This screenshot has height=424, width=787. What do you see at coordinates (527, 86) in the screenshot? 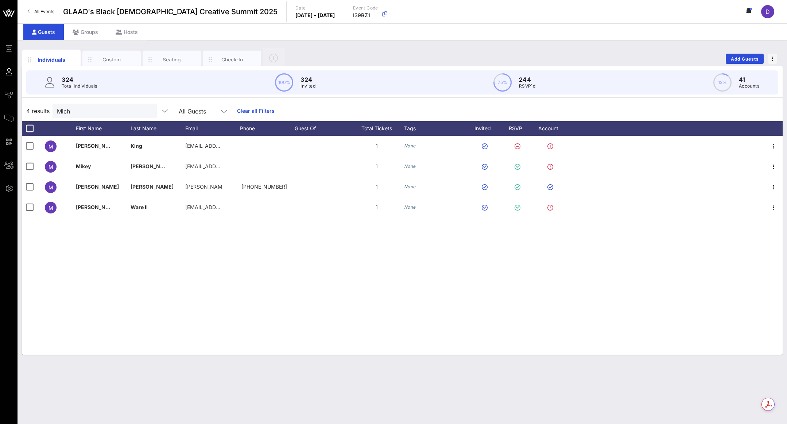
I see `p: RSVP`d` at bounding box center [527, 86].